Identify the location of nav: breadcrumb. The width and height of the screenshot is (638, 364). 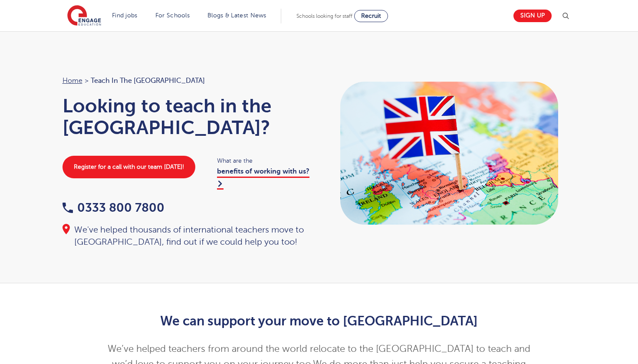
(186, 80).